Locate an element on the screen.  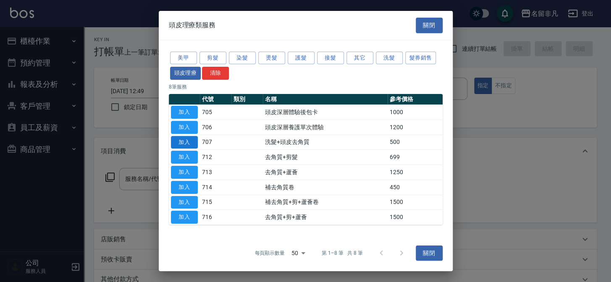
td: 714 is located at coordinates (215, 187).